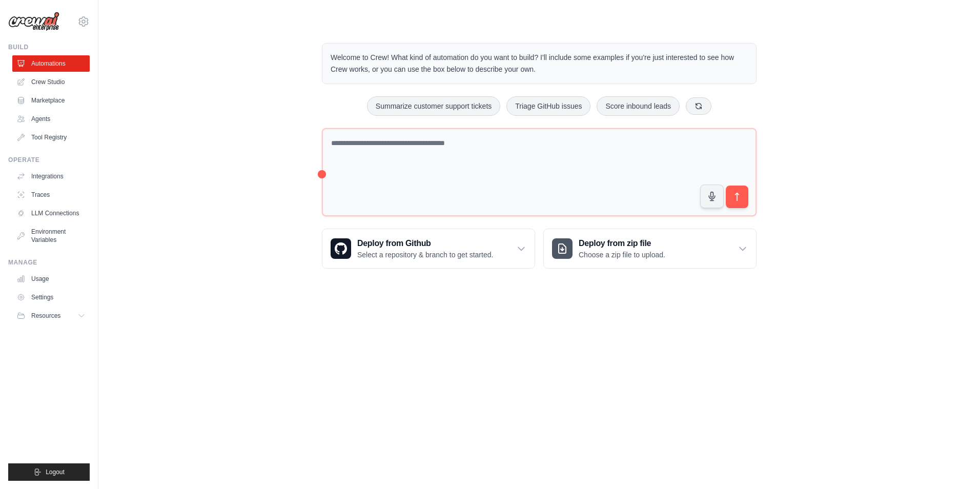 The width and height of the screenshot is (980, 489). I want to click on h3: Deploy from zip file, so click(621, 243).